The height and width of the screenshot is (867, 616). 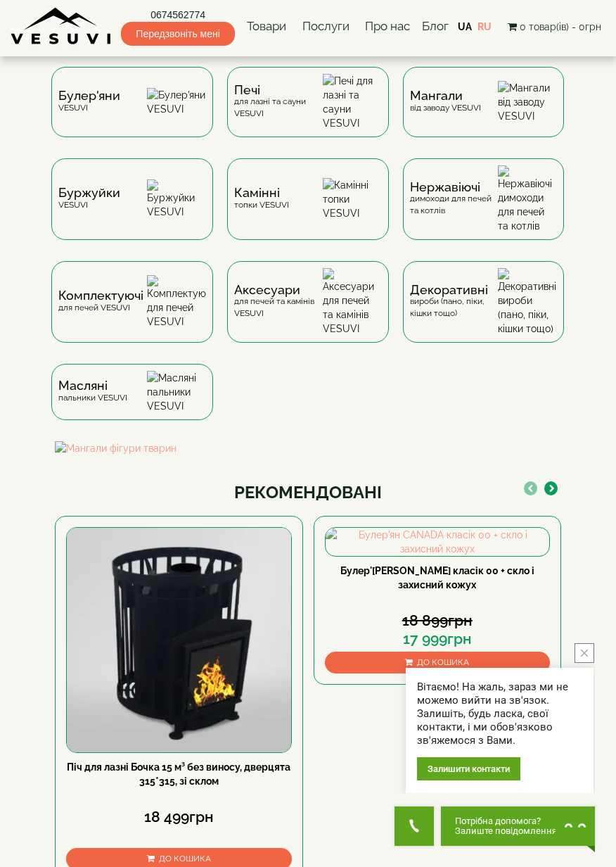 I want to click on span: Залиште повідомлення, so click(x=506, y=831).